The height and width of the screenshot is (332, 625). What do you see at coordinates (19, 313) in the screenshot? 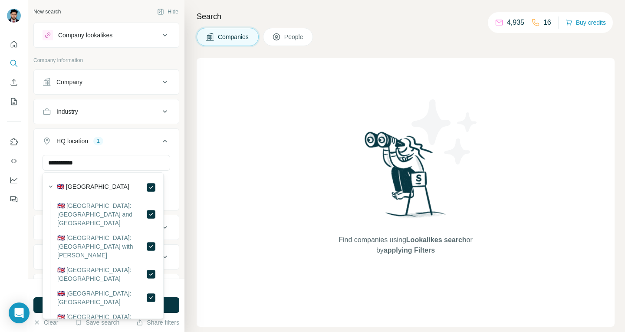
I see `div: Open Intercom Messenger` at bounding box center [19, 313].